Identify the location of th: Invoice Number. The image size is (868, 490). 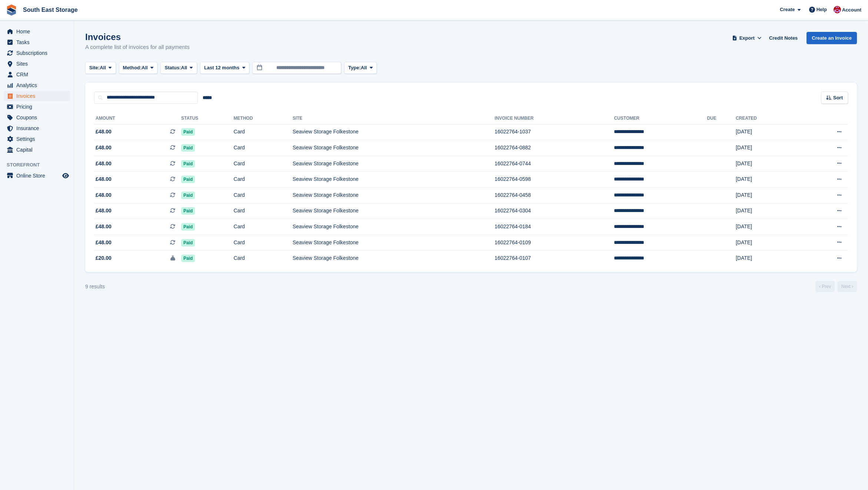
(554, 118).